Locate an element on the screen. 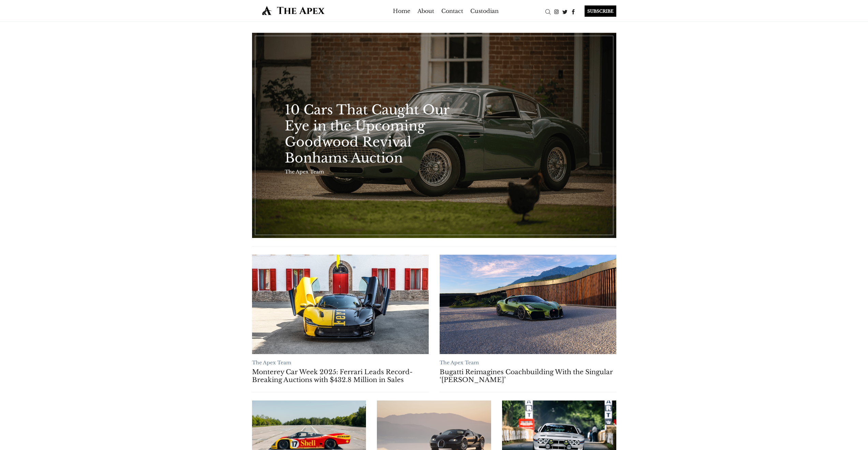 This screenshot has height=450, width=868. a: SUBSCRIBE is located at coordinates (597, 11).